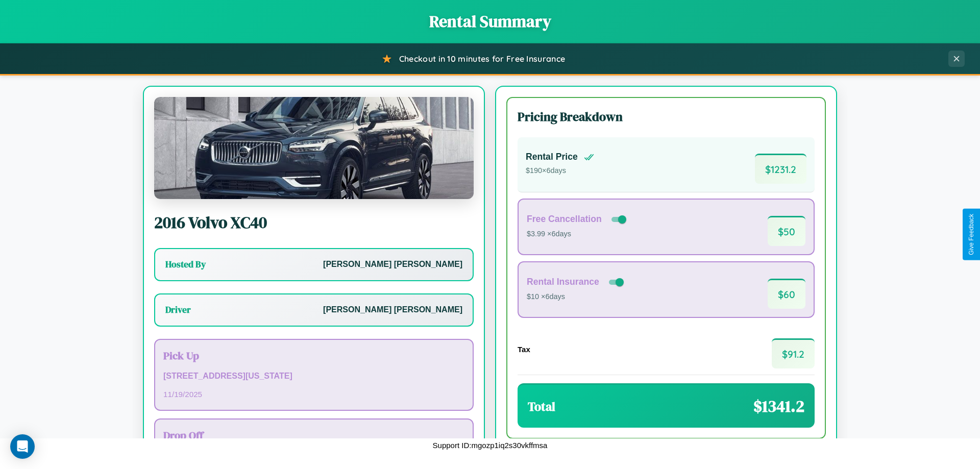 The height and width of the screenshot is (469, 980). Describe the element at coordinates (542, 407) in the screenshot. I see `h3: Total` at that location.